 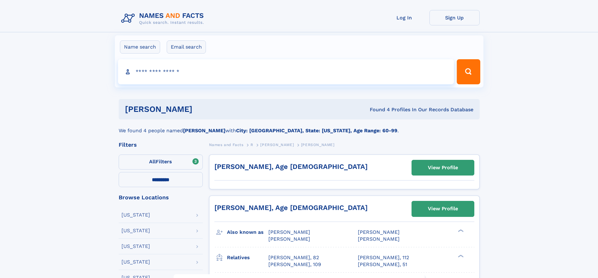 I want to click on div: Browse Locations, so click(x=161, y=198).